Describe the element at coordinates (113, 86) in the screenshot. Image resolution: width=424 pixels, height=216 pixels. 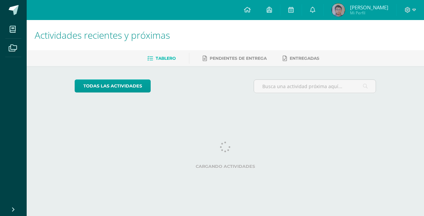
I see `a: todas las Actividades` at that location.